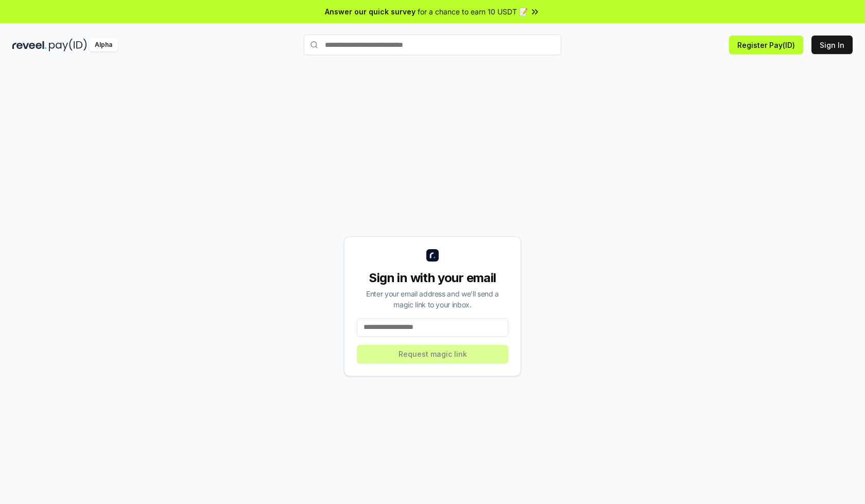 The height and width of the screenshot is (504, 865). Describe the element at coordinates (832, 45) in the screenshot. I see `button: Sign In` at that location.